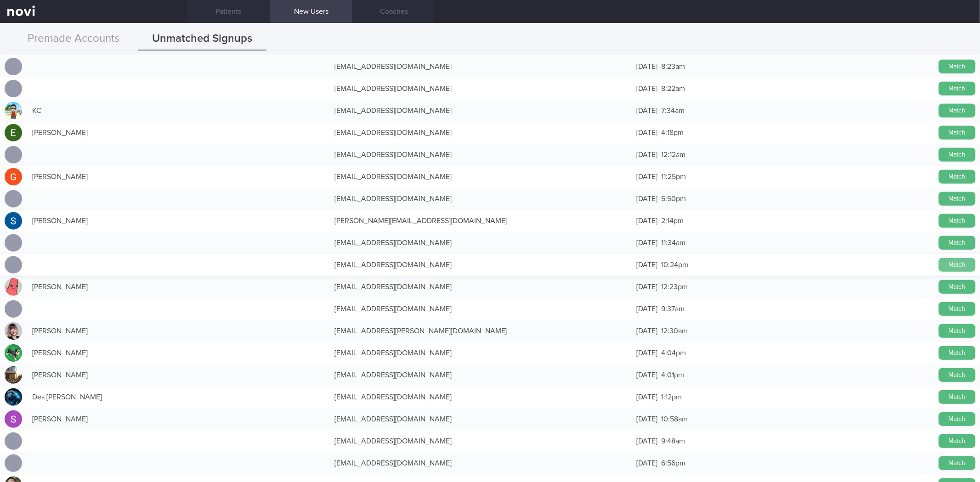 The image size is (980, 482). Describe the element at coordinates (672, 375) in the screenshot. I see `span: 4:01pm` at that location.